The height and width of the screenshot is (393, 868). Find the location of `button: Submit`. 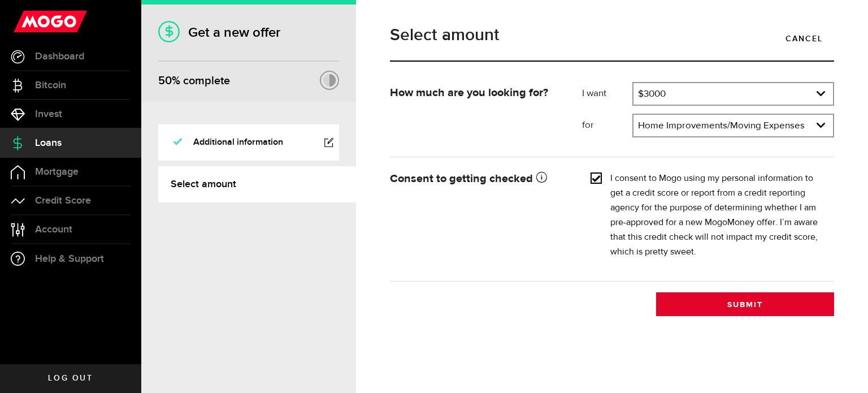

button: Submit is located at coordinates (745, 304).